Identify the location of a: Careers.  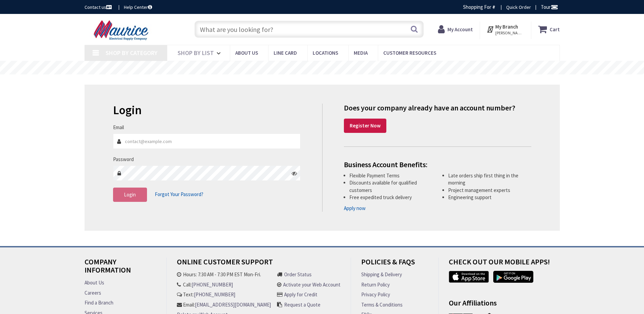
(92, 293).